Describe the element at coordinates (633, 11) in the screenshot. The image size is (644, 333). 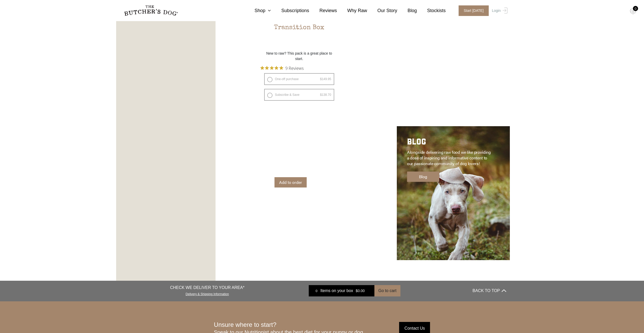
I see `img: TBD_Cart-Empty.png` at that location.